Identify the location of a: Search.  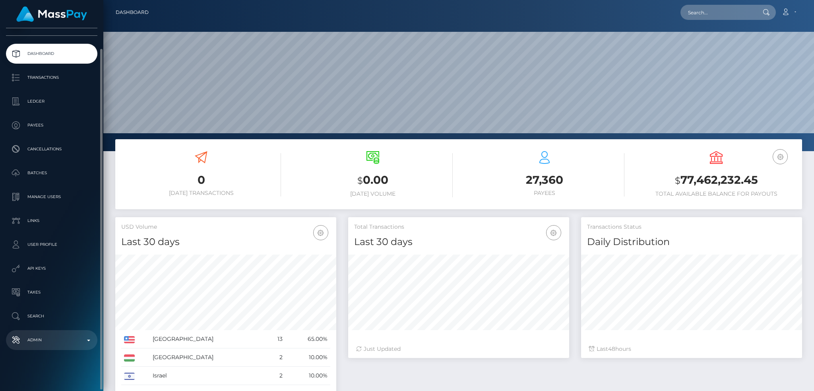
(52, 316).